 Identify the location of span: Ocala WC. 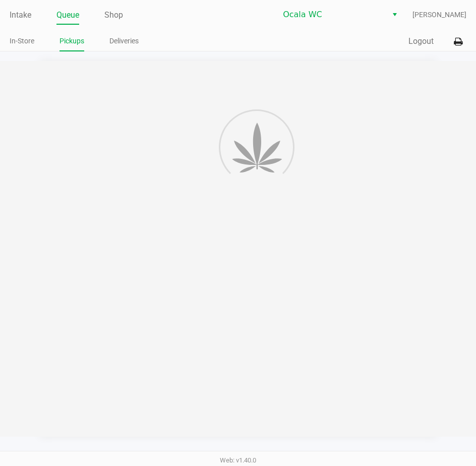
(332, 15).